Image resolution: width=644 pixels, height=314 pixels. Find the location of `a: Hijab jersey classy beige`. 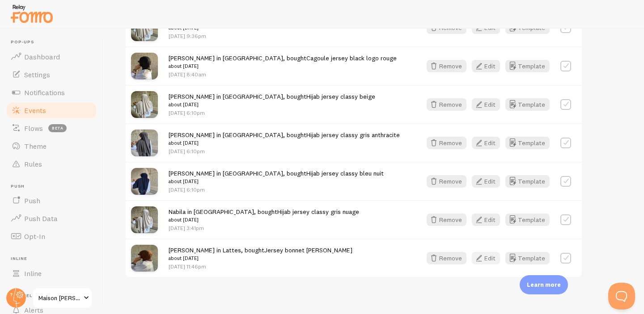

a: Hijab jersey classy beige is located at coordinates (341, 97).